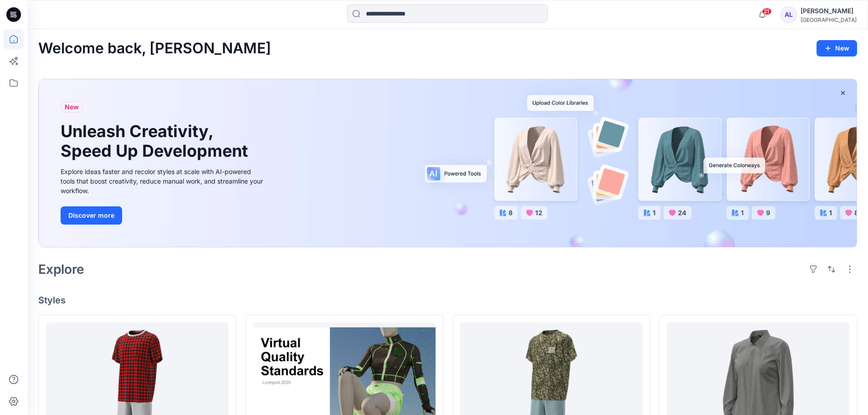 Image resolution: width=868 pixels, height=415 pixels. What do you see at coordinates (448, 300) in the screenshot?
I see `h4: Styles` at bounding box center [448, 300].